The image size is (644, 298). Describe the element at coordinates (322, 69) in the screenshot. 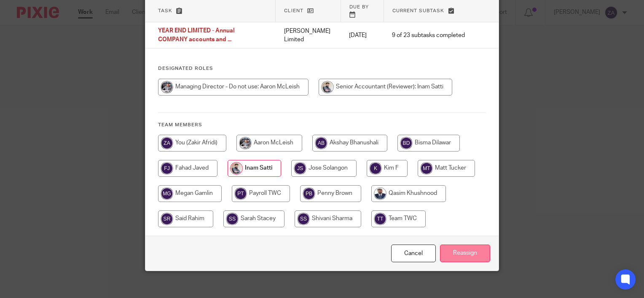

I see `h4: Designated Roles` at that location.